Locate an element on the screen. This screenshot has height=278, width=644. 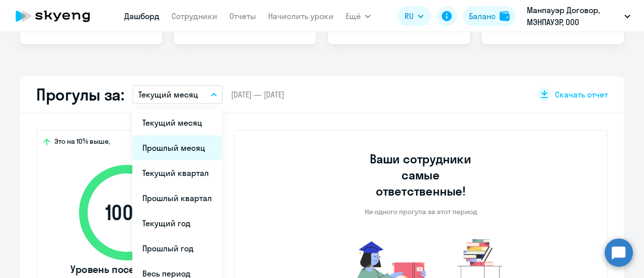
span: Ещё is located at coordinates (353, 16).